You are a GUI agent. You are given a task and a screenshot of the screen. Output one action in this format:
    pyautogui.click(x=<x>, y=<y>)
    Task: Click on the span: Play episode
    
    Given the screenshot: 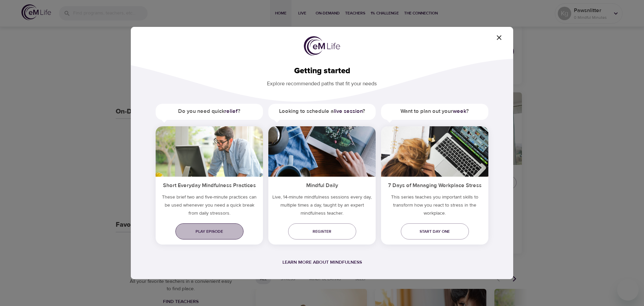 What is the action you would take?
    pyautogui.click(x=209, y=231)
    